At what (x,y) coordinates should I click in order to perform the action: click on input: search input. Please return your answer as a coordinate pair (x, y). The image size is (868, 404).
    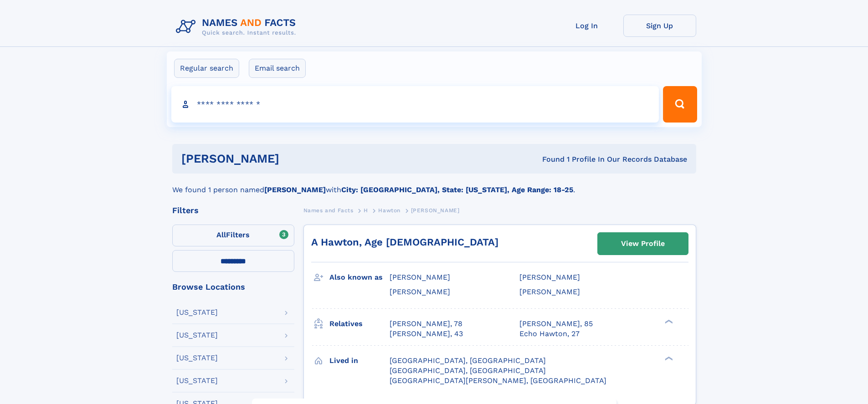
    Looking at the image, I should click on (415, 104).